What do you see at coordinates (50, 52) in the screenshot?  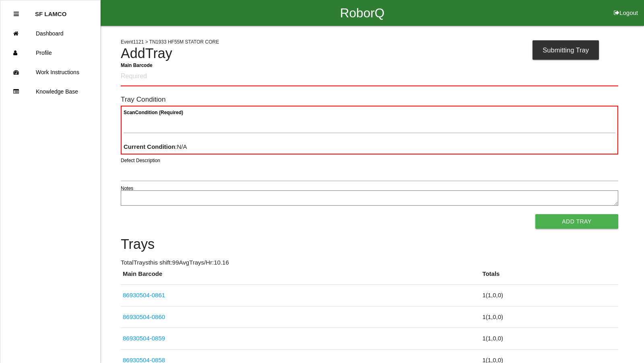 I see `a: Profile` at bounding box center [50, 52].